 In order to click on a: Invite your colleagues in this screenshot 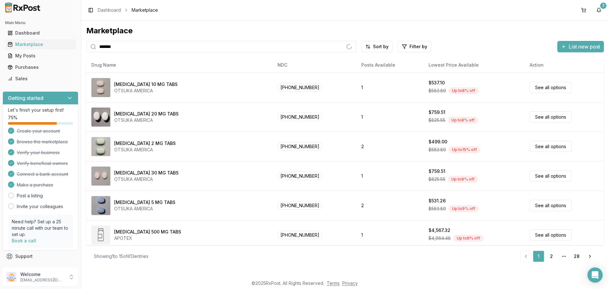, I will do `click(40, 206)`.